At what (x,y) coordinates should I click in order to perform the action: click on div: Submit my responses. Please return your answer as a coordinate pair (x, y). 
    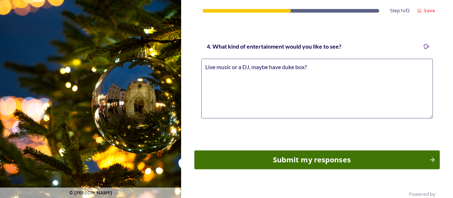
    Looking at the image, I should click on (312, 160).